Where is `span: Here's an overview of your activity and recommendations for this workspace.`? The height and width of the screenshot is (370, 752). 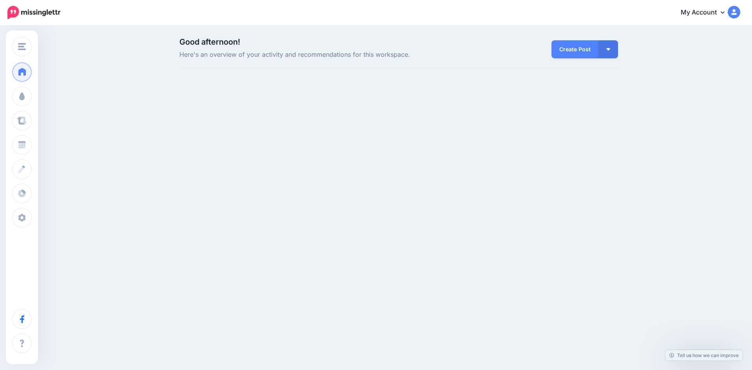 span: Here's an overview of your activity and recommendations for this workspace. is located at coordinates (323, 55).